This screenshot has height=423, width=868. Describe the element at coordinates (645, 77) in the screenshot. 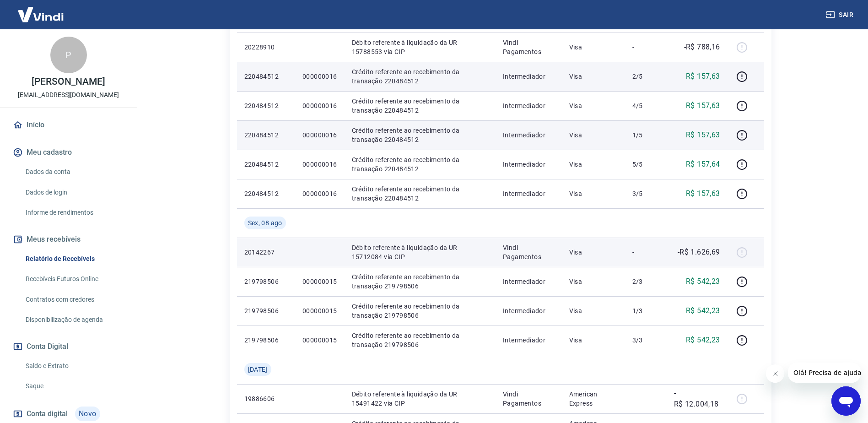

I see `p: 2/5` at that location.